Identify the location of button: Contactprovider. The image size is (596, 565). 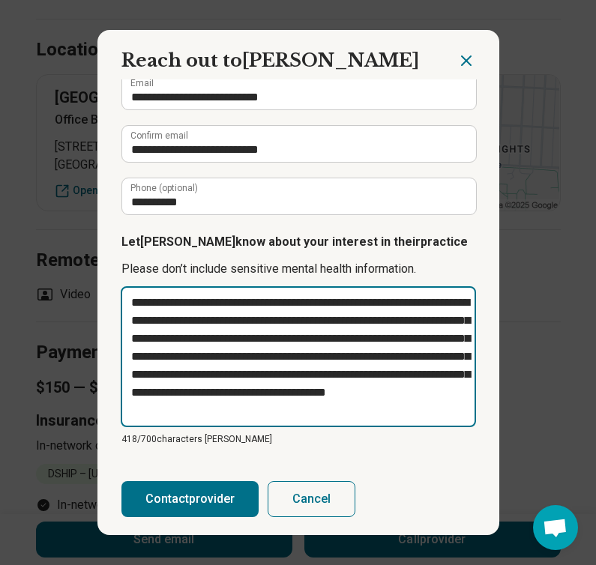
(190, 499).